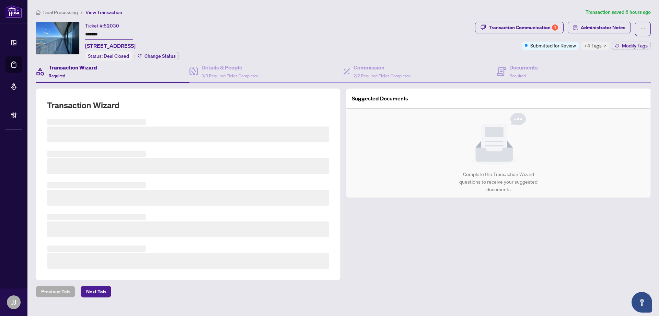 The height and width of the screenshot is (316, 659). I want to click on img: IMG-C12382851_1.jpg, so click(58, 38).